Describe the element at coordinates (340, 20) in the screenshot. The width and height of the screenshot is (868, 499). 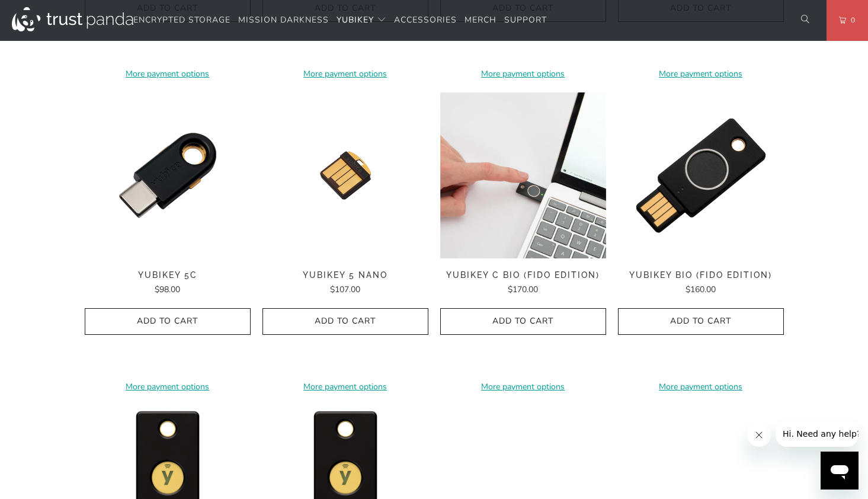
I see `nav: Translation missing: en.navigation.header.main_nav` at that location.